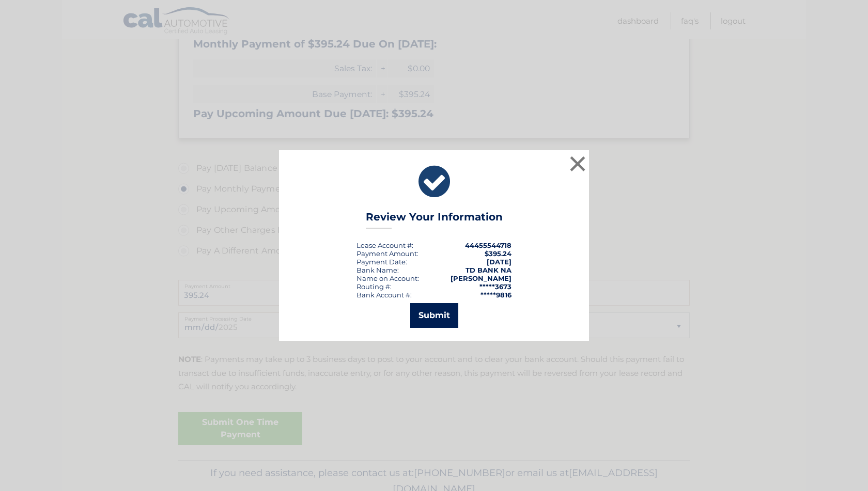 Image resolution: width=868 pixels, height=491 pixels. Describe the element at coordinates (434, 220) in the screenshot. I see `h3: Review Your Information` at that location.